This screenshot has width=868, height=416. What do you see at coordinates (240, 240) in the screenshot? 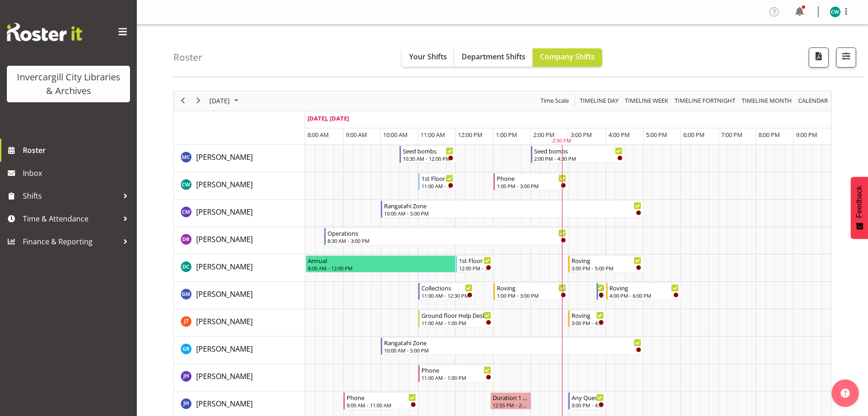
I see `td: Debra Robinson resource` at bounding box center [240, 240].